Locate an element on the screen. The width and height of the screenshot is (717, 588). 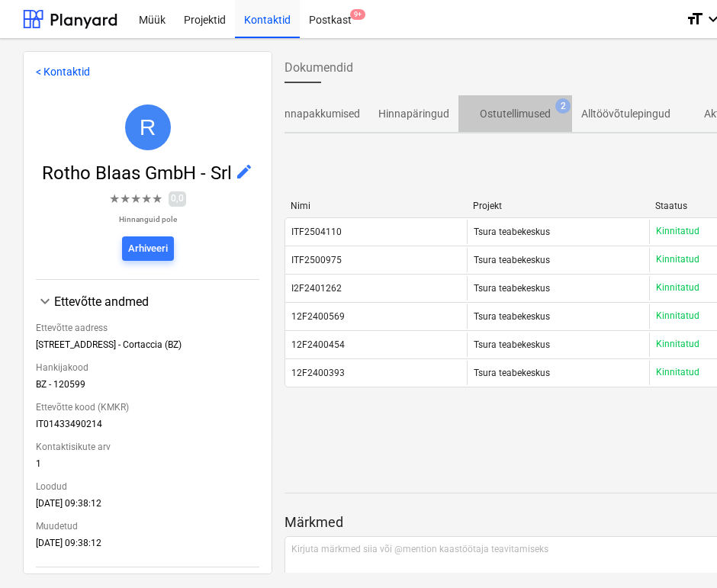
div: ITF2500975 is located at coordinates (316, 260).